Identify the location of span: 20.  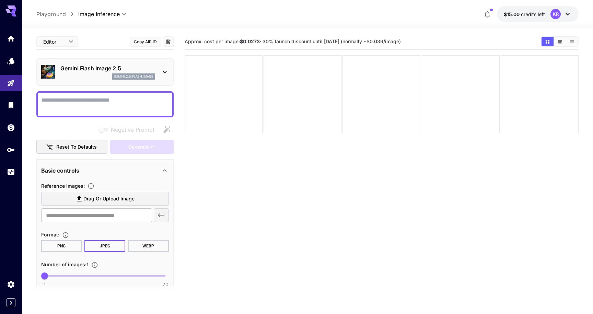
(165, 284).